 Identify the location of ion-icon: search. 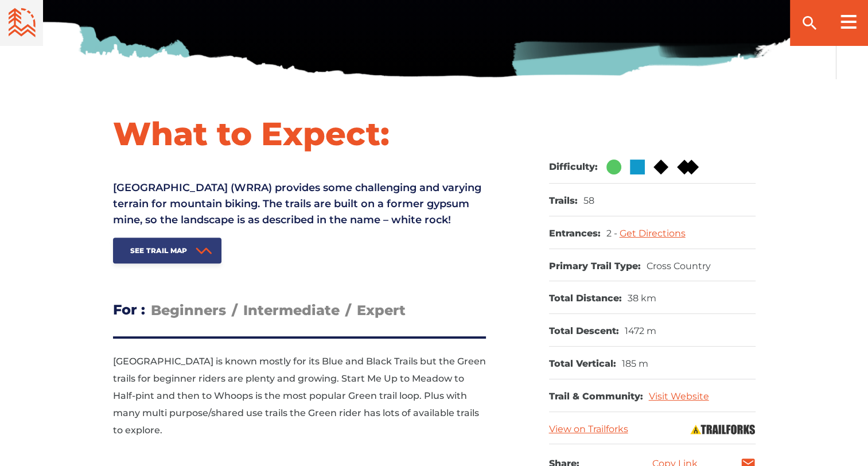
(810, 23).